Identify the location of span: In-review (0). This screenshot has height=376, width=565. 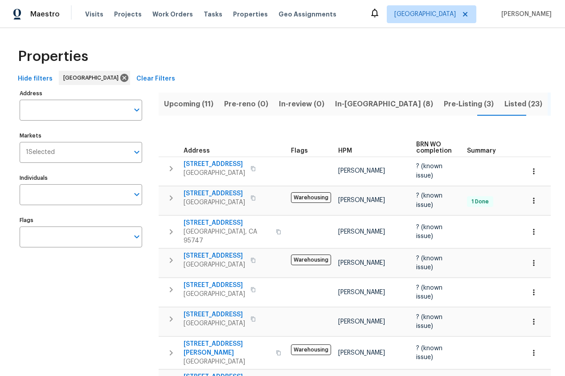
(301, 104).